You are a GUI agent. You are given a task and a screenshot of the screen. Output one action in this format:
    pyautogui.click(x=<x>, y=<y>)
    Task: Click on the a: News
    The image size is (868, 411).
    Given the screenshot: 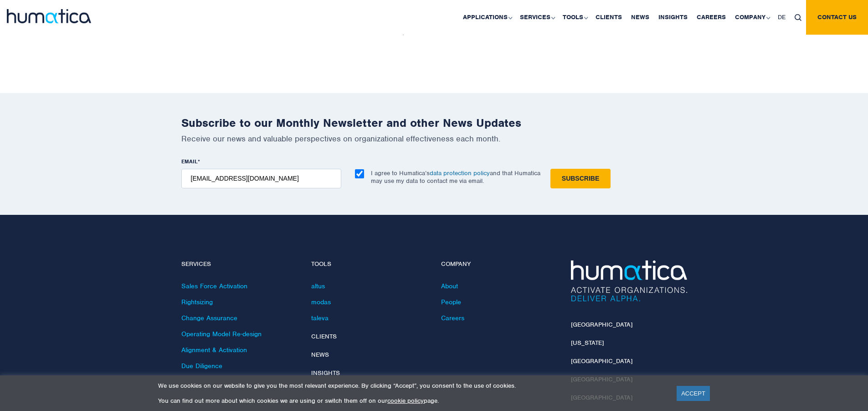 What is the action you would take?
    pyautogui.click(x=320, y=354)
    